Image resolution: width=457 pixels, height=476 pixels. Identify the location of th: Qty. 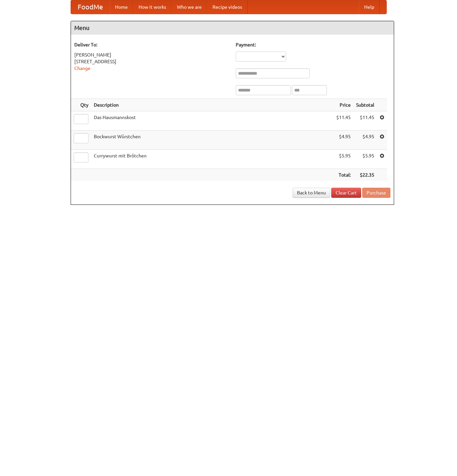
(81, 105).